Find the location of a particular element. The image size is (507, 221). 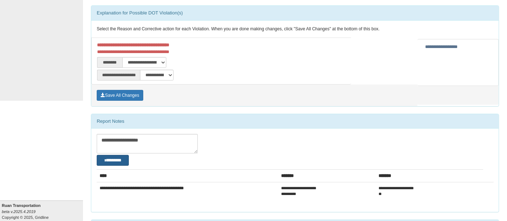

button: Change Filter Options is located at coordinates (113, 160).